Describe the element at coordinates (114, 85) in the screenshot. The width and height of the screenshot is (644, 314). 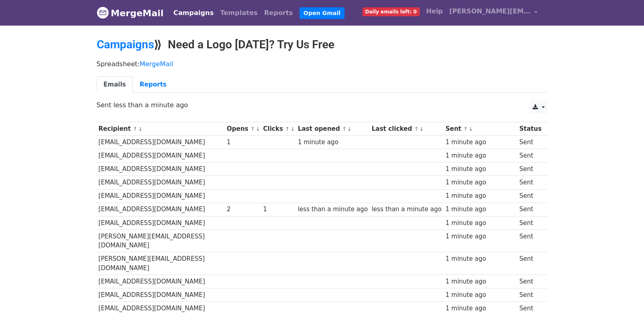
I see `a: Emails` at that location.